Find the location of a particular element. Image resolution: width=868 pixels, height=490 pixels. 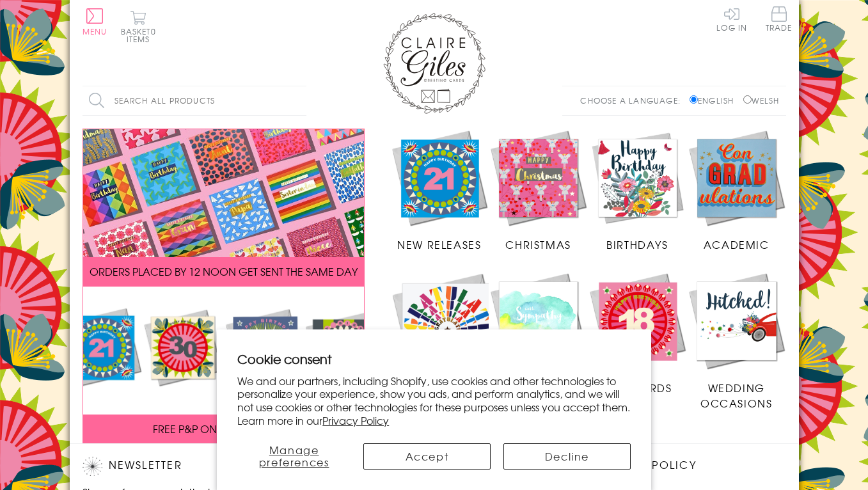

button: Manage preferences is located at coordinates (293, 456).